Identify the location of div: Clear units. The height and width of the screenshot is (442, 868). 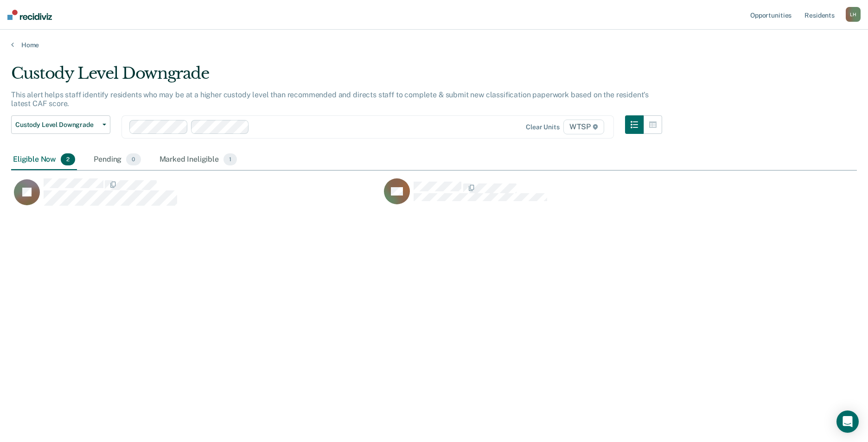
(542, 127).